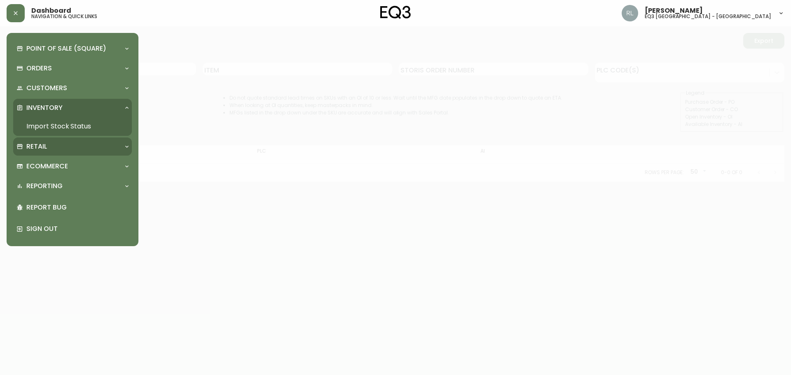  I want to click on p: Ecommerce, so click(47, 166).